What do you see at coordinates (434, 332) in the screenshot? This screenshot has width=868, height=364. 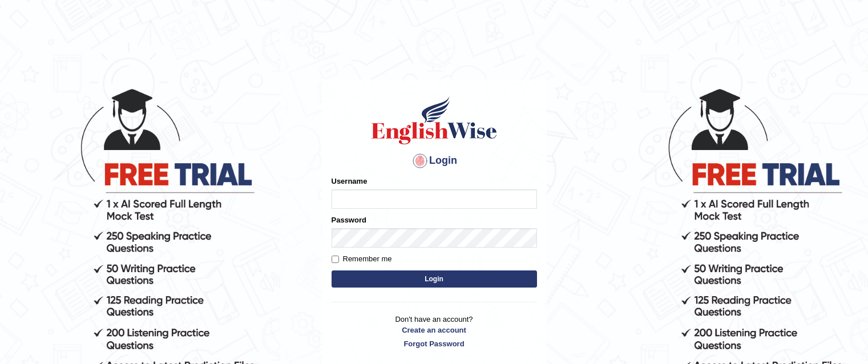 I see `p: Don't have an account?` at bounding box center [434, 332].